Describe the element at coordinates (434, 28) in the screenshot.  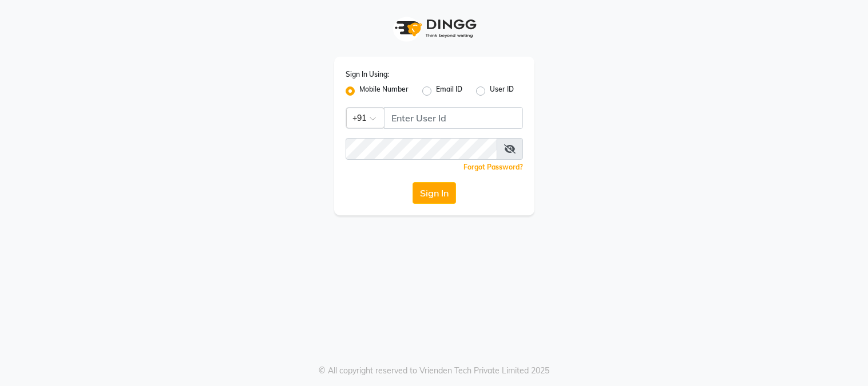
I see `img: logo1.svg` at that location.